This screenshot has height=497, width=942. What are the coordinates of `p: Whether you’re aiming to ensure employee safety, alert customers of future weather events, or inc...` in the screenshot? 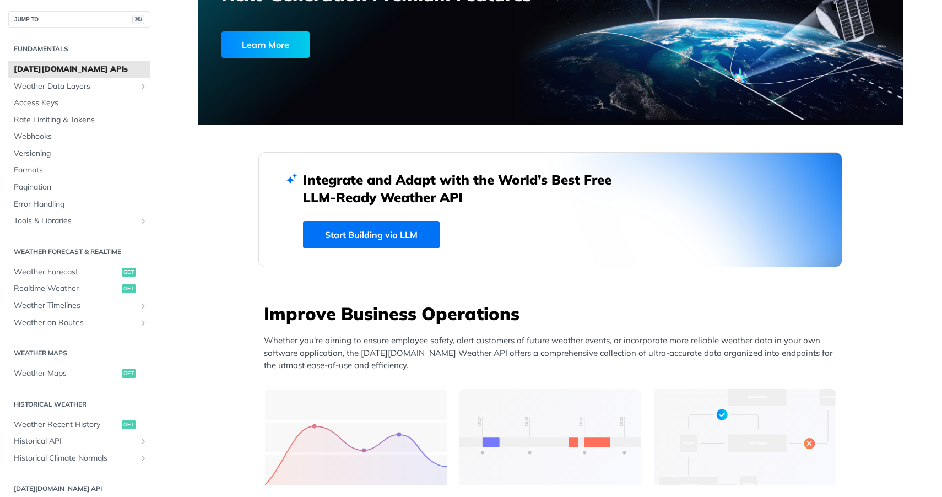 It's located at (553, 353).